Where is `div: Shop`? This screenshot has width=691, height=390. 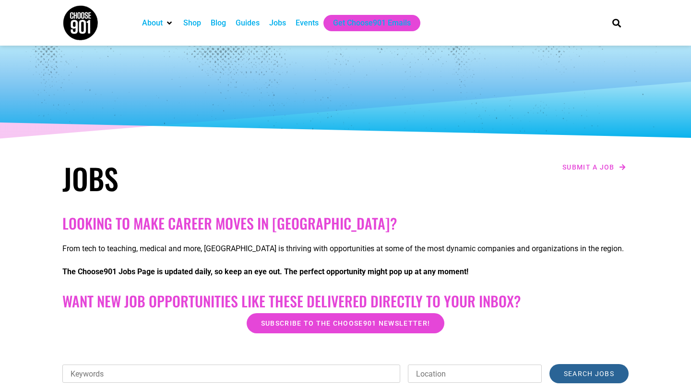 div: Shop is located at coordinates (192, 23).